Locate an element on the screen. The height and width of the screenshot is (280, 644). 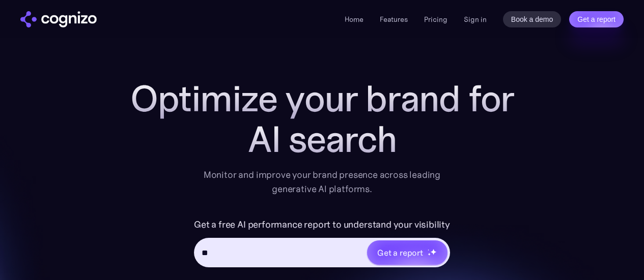
img: cognizo logo is located at coordinates (58, 19).